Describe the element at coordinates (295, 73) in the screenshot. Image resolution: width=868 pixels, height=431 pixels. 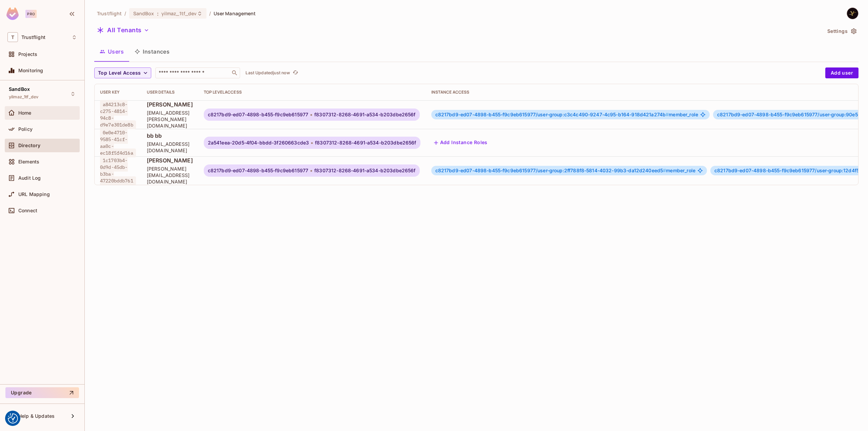
I see `span: refresh` at that location.